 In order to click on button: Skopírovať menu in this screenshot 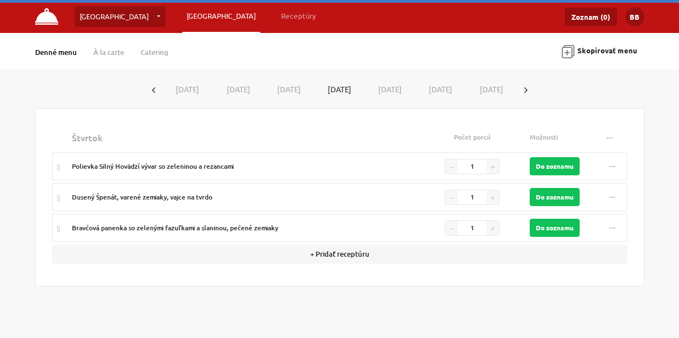, I will do `click(600, 52)`.